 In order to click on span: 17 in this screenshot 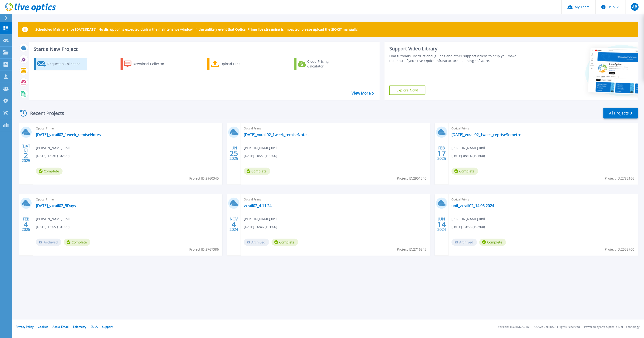, I will do `click(441, 153)`.